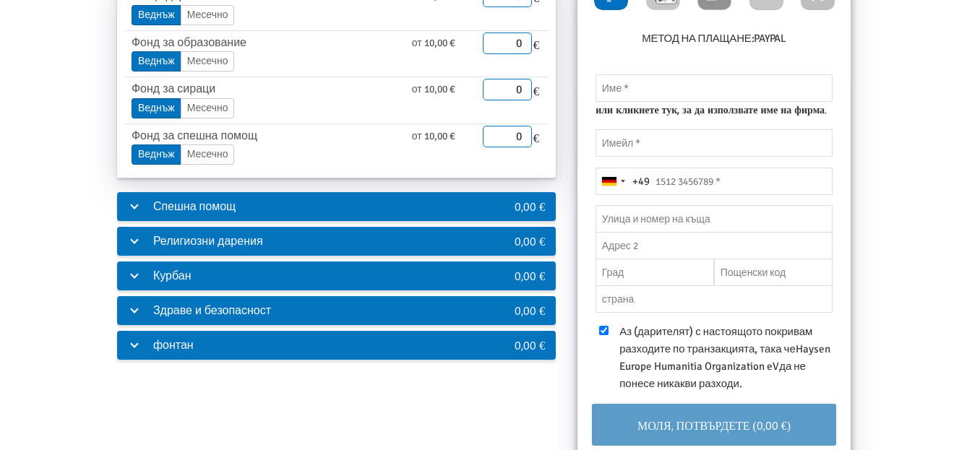 The image size is (980, 450). Describe the element at coordinates (773, 272) in the screenshot. I see `input: Пощенски код` at that location.